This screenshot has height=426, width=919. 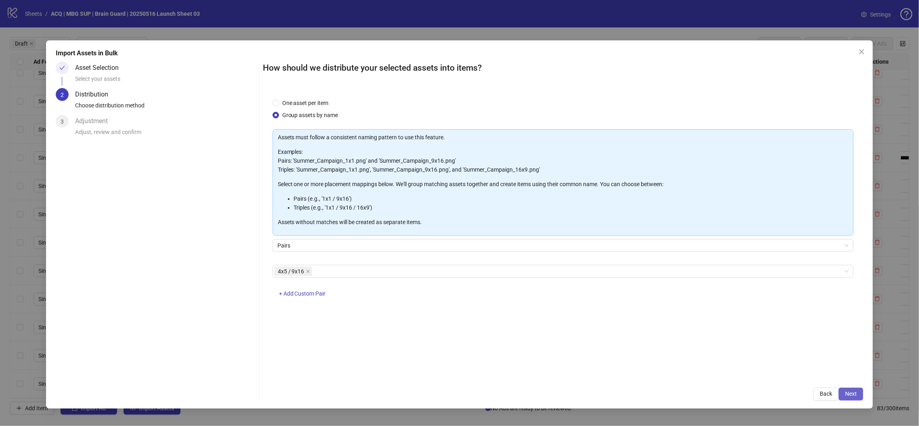 What do you see at coordinates (563, 137) in the screenshot?
I see `p: Assets must follow a consistent naming pattern to use this feature.` at bounding box center [563, 137].